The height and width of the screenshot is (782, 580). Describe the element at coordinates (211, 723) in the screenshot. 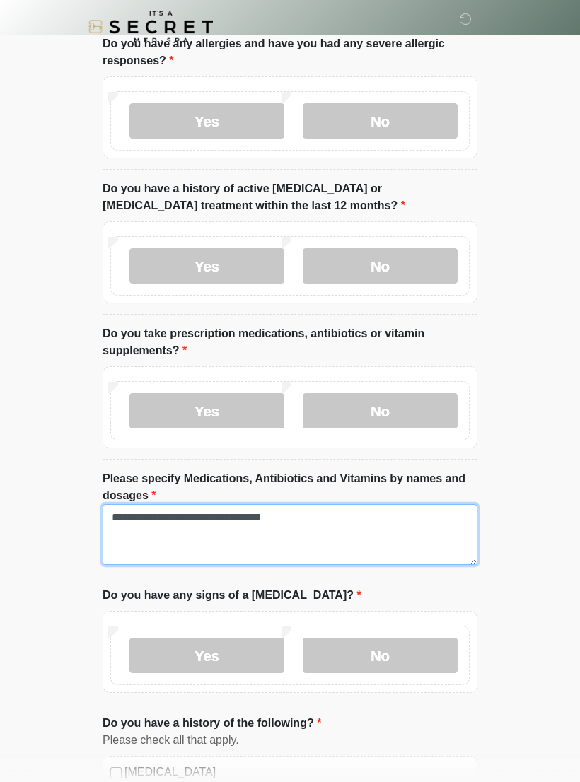

I see `label: Do you have a history of the following?` at that location.